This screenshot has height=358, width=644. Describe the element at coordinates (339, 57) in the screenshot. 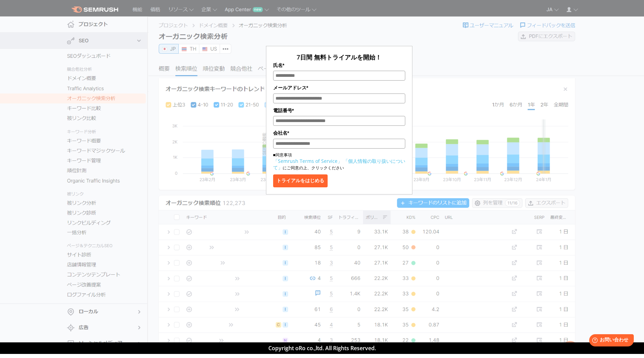

I see `span: 7日間 無料トライアルを開始！` at that location.